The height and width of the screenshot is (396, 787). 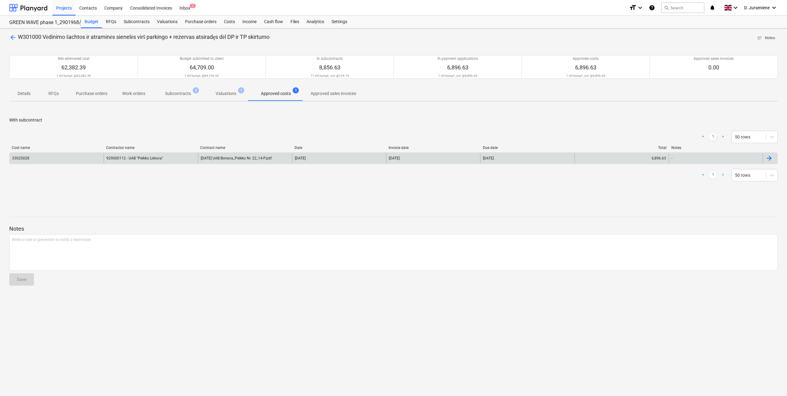 What do you see at coordinates (528, 148) in the screenshot?
I see `div: Due date` at bounding box center [528, 148].